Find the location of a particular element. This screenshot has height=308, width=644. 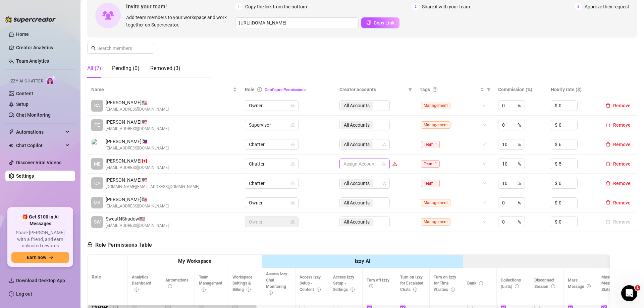

span: question-circle is located at coordinates (435, 89).